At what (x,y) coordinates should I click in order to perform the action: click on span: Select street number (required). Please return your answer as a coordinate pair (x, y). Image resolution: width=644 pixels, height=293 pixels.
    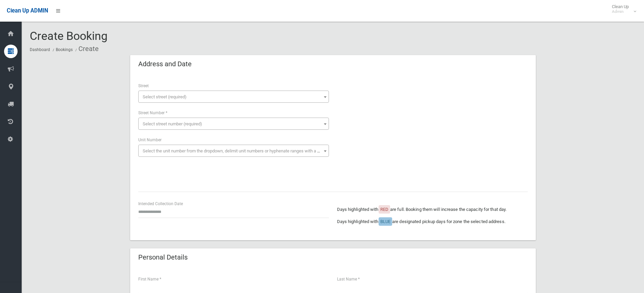
    Looking at the image, I should click on (172, 124).